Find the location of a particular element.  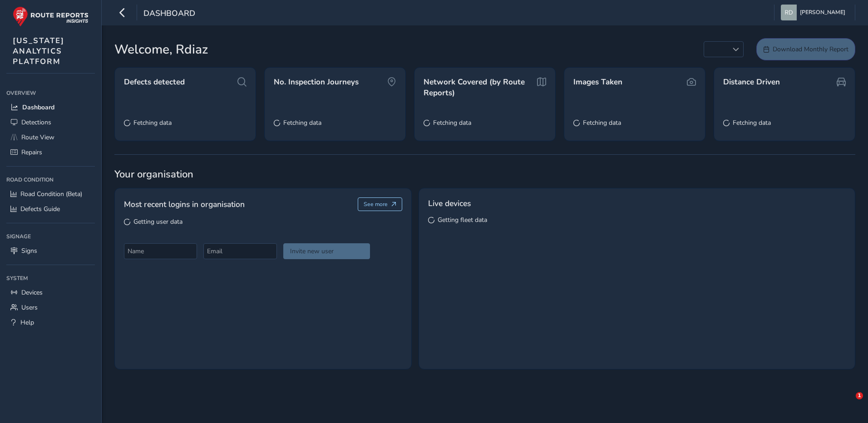

span: Images Taken is located at coordinates (598, 82).